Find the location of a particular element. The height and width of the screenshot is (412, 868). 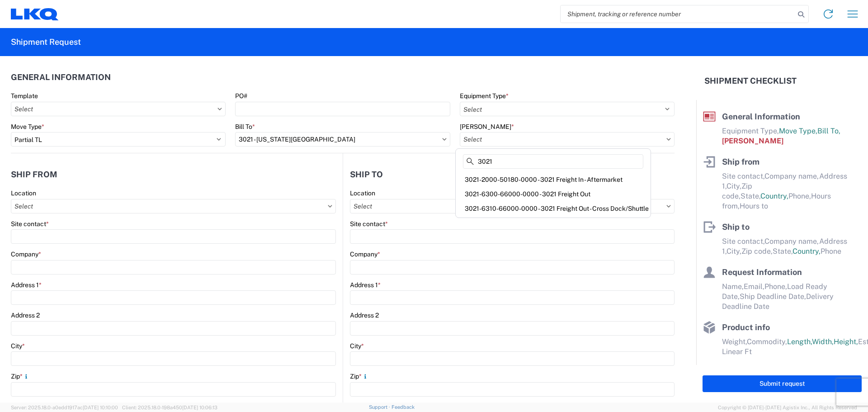

h2: Shipment Checklist is located at coordinates (750, 81).